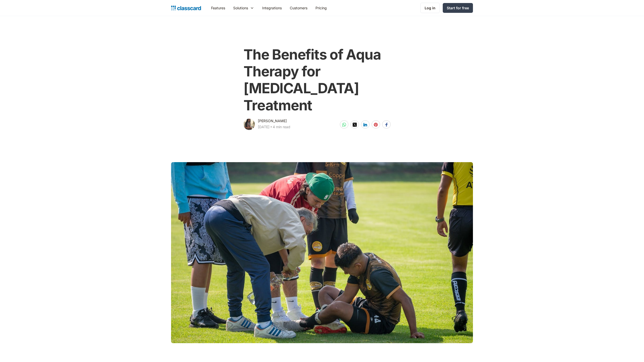  Describe the element at coordinates (430, 8) in the screenshot. I see `div: Log in` at that location.